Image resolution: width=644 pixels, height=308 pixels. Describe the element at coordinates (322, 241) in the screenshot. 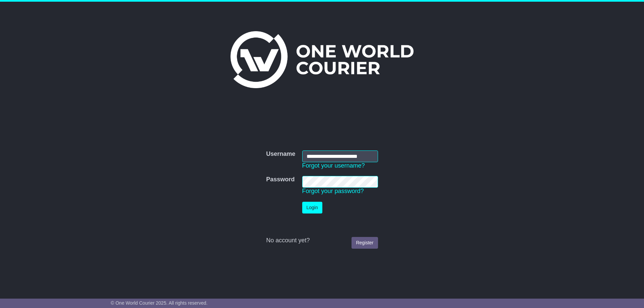

I see `div: No account yet?` at that location.